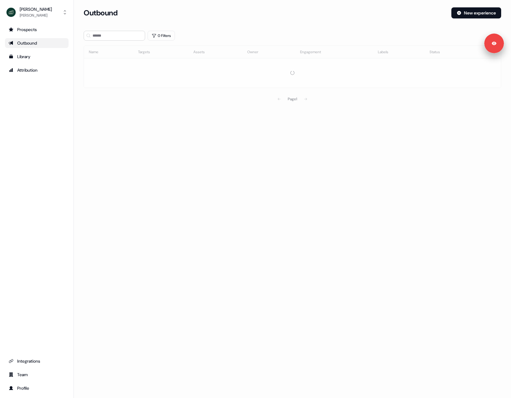  I want to click on div: Library, so click(37, 57).